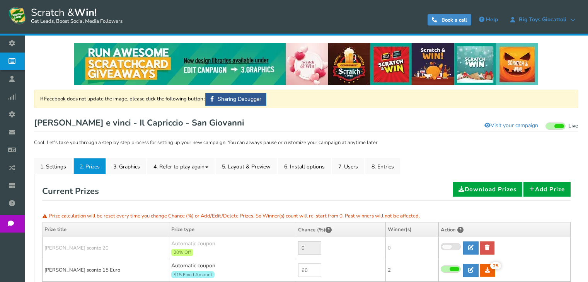  Describe the element at coordinates (505, 230) in the screenshot. I see `th: Action` at that location.